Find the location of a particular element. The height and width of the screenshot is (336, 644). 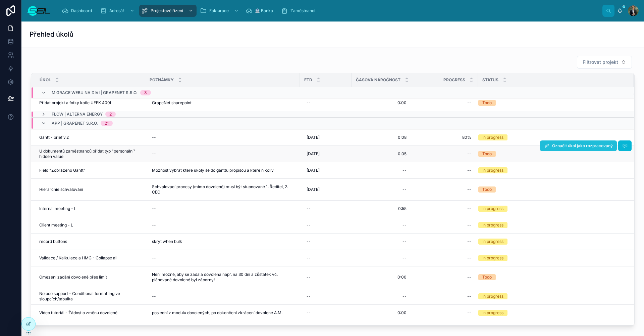

a: 80% is located at coordinates (445, 137).